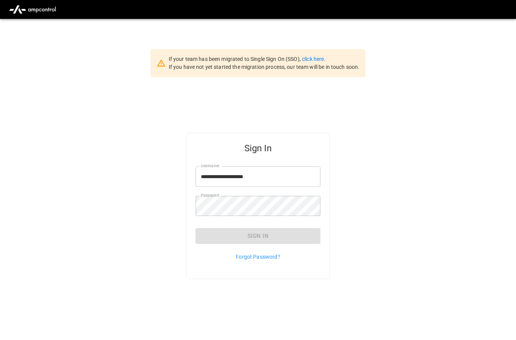 This screenshot has height=340, width=516. What do you see at coordinates (33, 9) in the screenshot?
I see `img: ampcontrol.io logo` at bounding box center [33, 9].